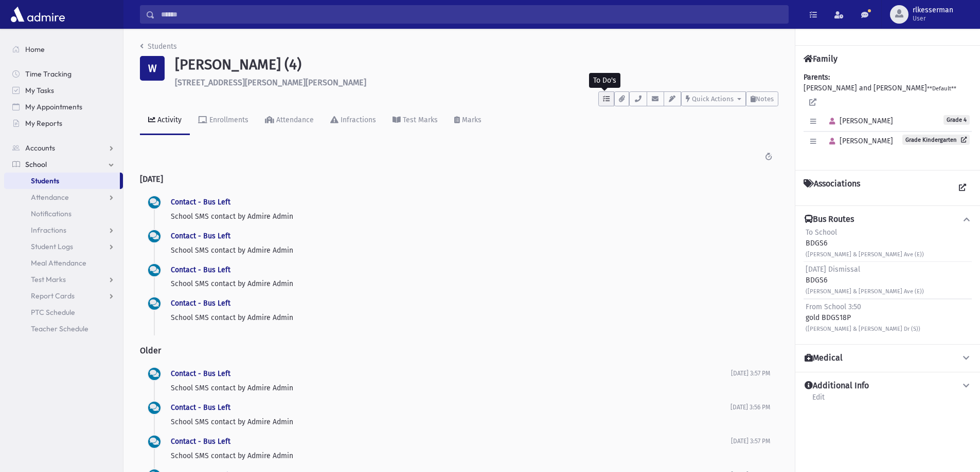  What do you see at coordinates (63, 312) in the screenshot?
I see `a: PTC Schedule` at bounding box center [63, 312].